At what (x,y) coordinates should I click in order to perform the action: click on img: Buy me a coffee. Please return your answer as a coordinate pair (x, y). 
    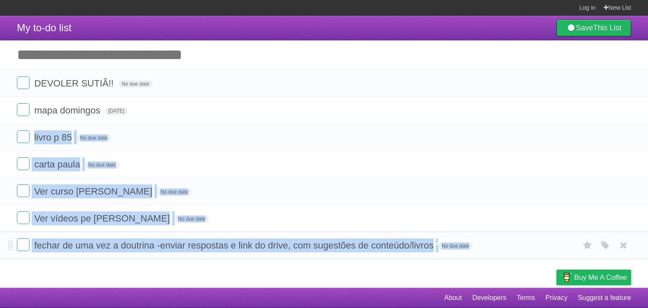
    Looking at the image, I should click on (566, 277).